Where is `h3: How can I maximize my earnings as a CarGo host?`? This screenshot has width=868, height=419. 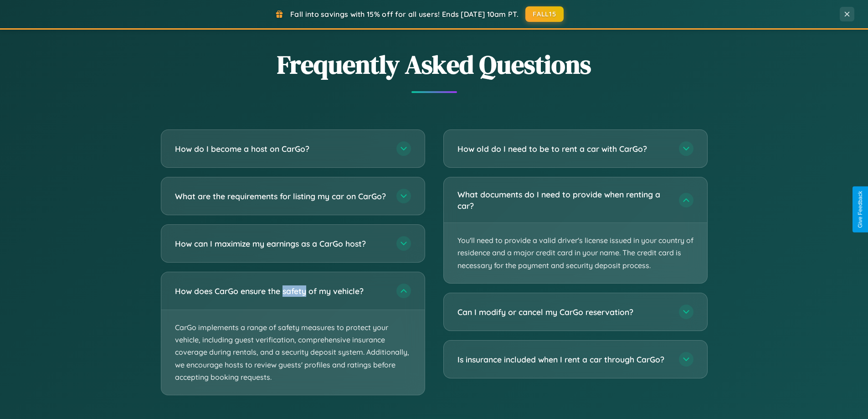
h3: How can I maximize my earnings as a CarGo host? is located at coordinates (281, 244).